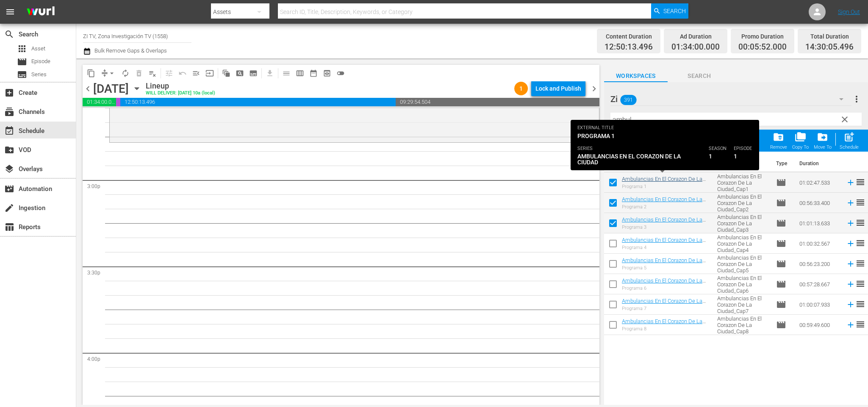 The width and height of the screenshot is (868, 407). I want to click on span: folder_copy, so click(801, 137).